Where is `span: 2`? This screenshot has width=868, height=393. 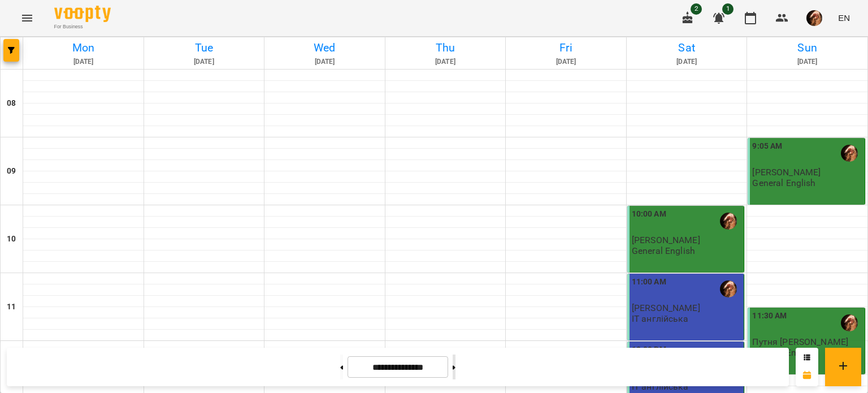
span: 2 is located at coordinates (696, 9).